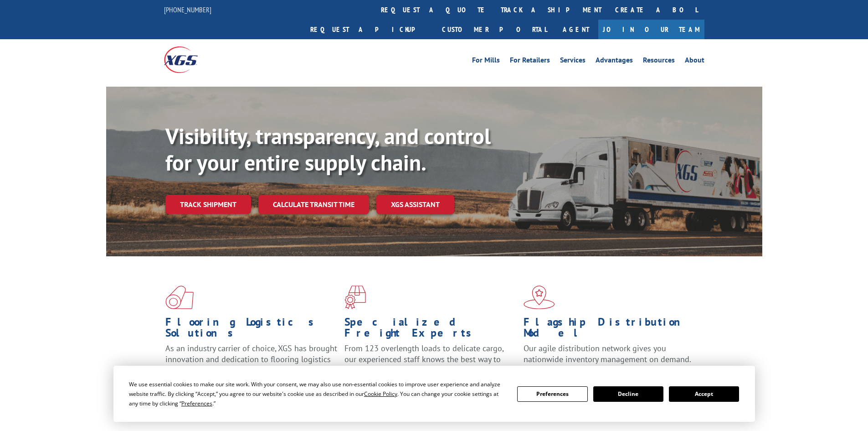 The image size is (868, 431). I want to click on a: Calculate transit time, so click(313, 204).